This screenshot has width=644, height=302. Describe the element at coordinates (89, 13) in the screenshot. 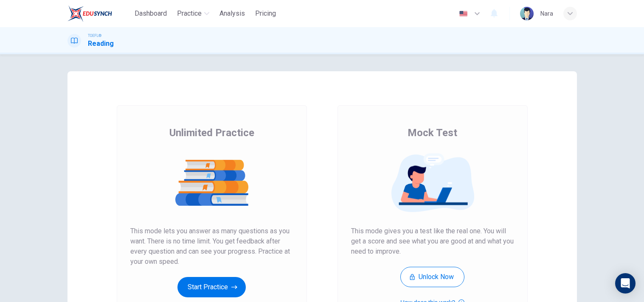

I see `img: EduSynch logo` at that location.